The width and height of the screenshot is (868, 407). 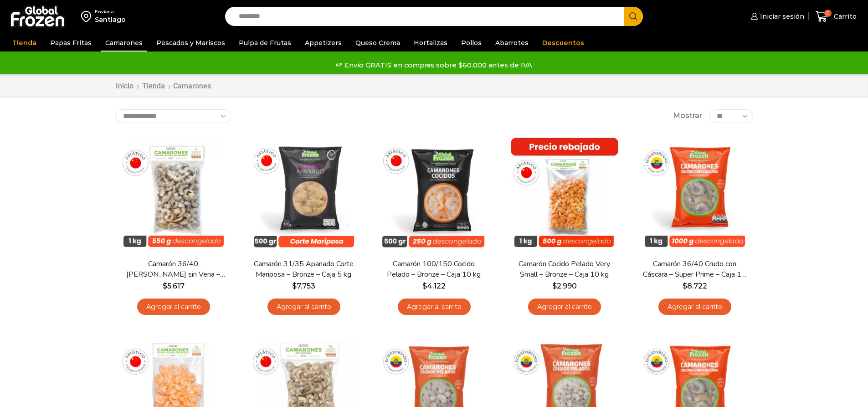 I want to click on a: Camarón 31/35 Apanado Corte Mariposa – Bronze – Caja 5 kg, so click(x=303, y=269).